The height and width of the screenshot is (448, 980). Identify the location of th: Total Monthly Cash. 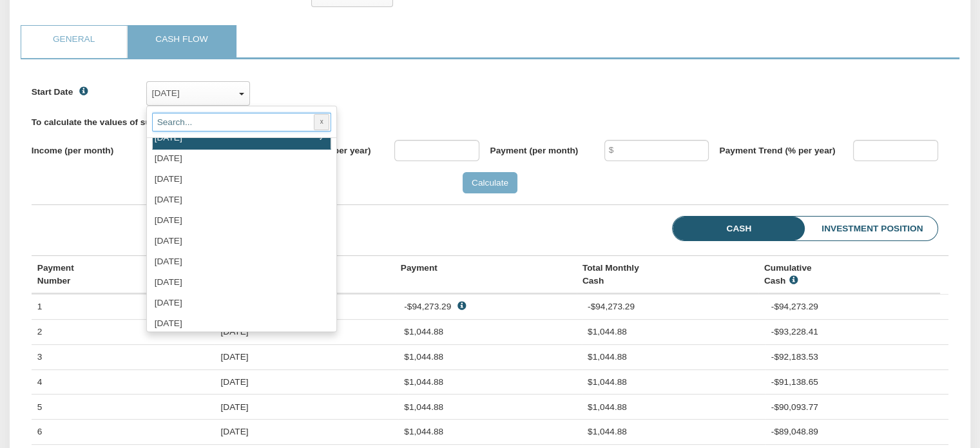
(668, 275).